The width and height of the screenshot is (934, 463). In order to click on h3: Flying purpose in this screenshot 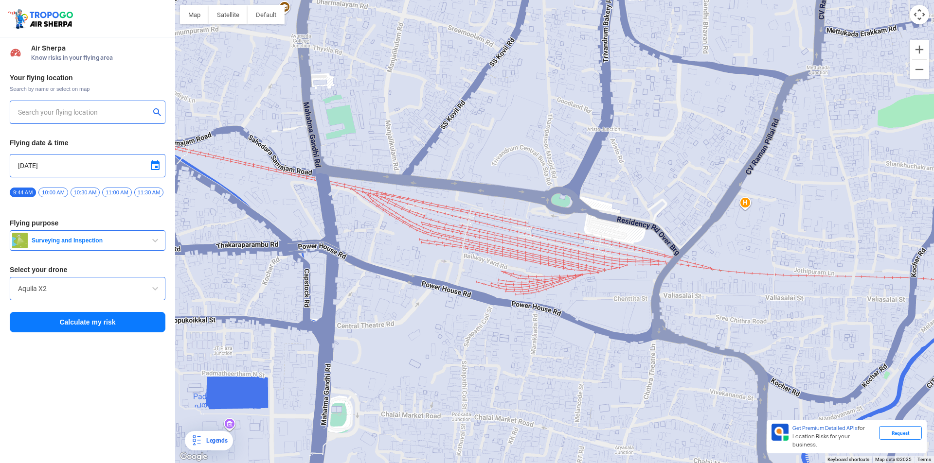, I will do `click(88, 223)`.